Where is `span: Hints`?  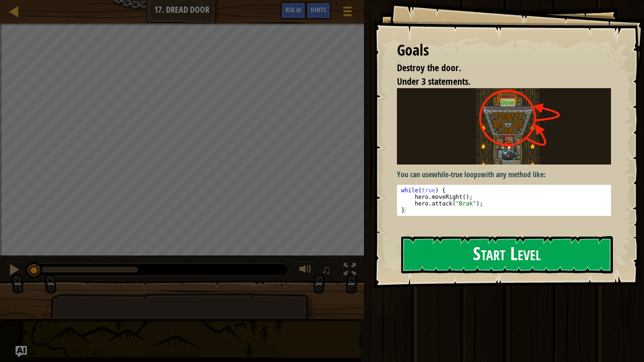
span: Hints is located at coordinates (319, 9).